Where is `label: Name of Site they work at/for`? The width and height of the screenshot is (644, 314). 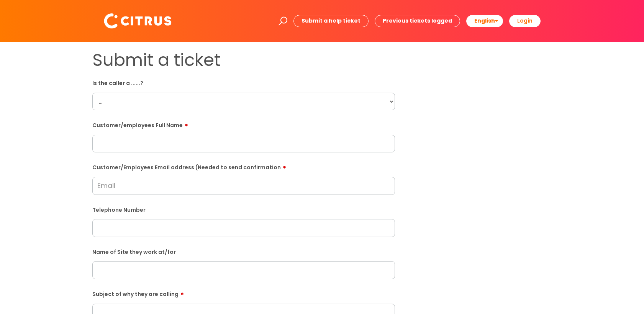 label: Name of Site they work at/for is located at coordinates (244, 251).